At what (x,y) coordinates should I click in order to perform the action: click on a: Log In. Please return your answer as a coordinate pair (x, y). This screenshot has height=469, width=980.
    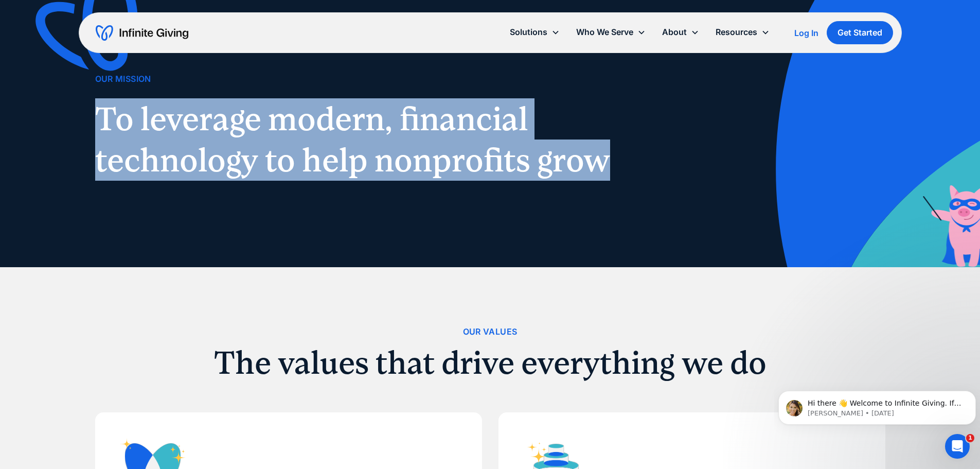
    Looking at the image, I should click on (806, 33).